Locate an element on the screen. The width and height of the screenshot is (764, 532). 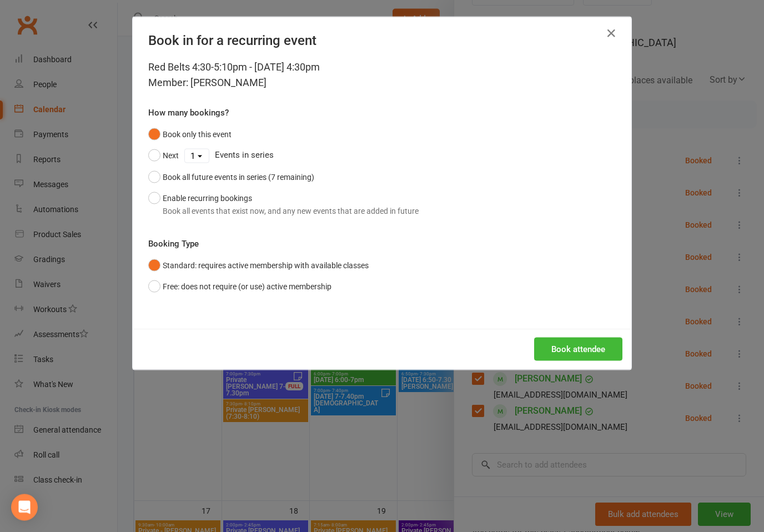
div: Open Intercom Messenger is located at coordinates (24, 508).